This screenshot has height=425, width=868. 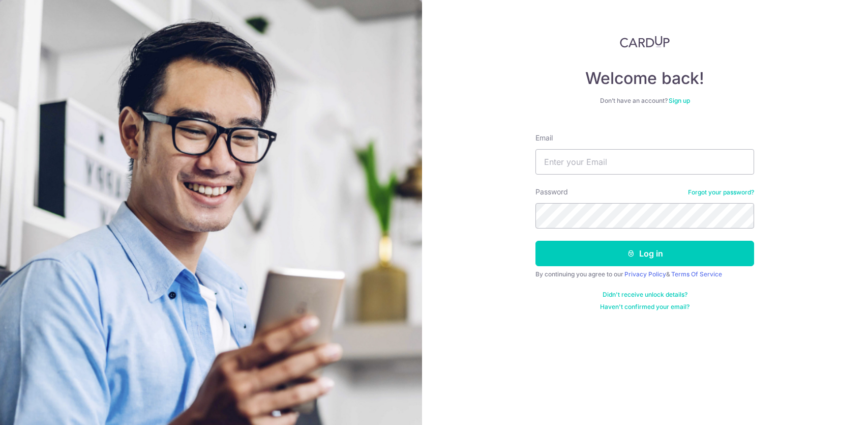 What do you see at coordinates (645, 274) in the screenshot?
I see `div: By continuing you agree to our &` at bounding box center [645, 274].